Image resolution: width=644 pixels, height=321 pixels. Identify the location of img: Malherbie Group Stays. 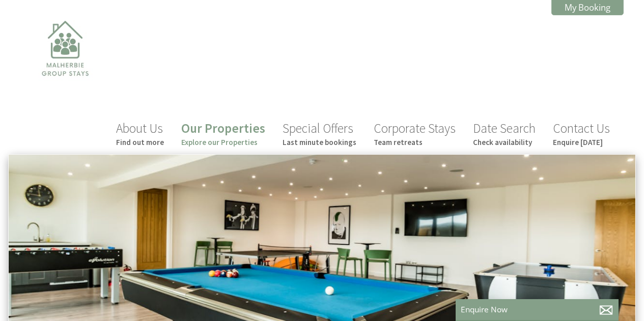
(65, 65).